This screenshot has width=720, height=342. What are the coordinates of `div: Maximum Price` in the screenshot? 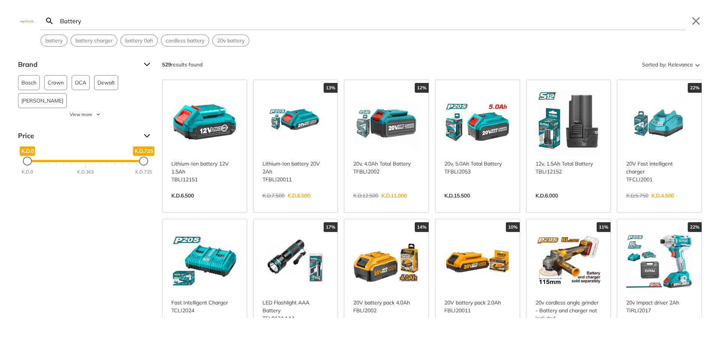 It's located at (144, 161).